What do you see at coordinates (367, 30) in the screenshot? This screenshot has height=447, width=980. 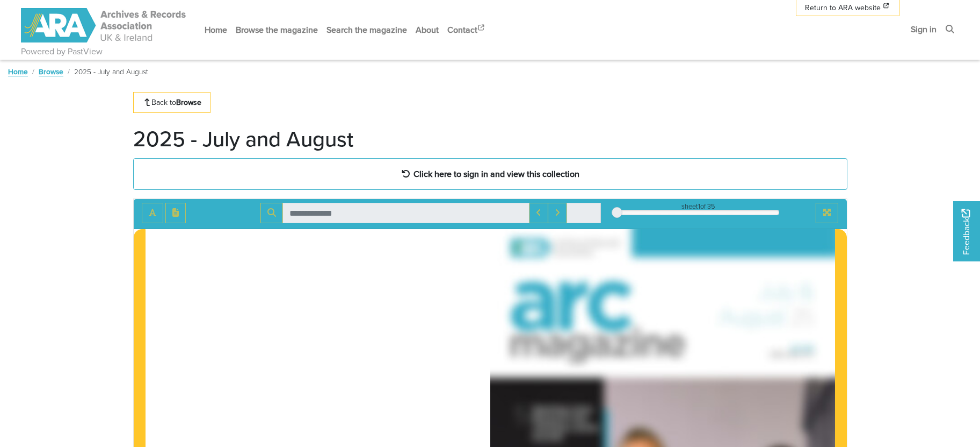 I see `a: Search the magazine` at bounding box center [367, 30].